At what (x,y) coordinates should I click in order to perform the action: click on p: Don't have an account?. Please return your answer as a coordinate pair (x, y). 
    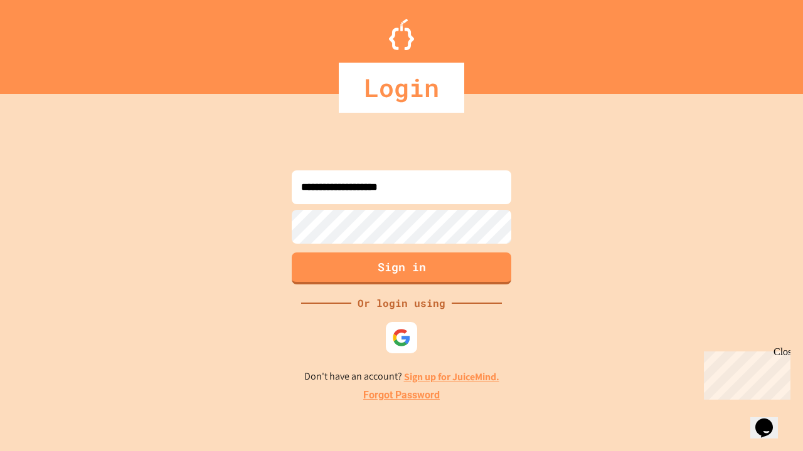
    Looking at the image, I should click on (401, 377).